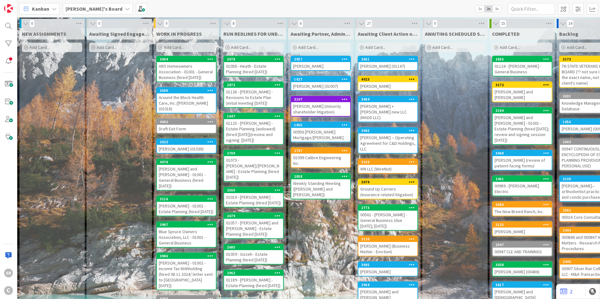 Image resolution: width=600 pixels, height=299 pixels. What do you see at coordinates (389, 208) in the screenshot?
I see `div: 2773` at bounding box center [389, 208].